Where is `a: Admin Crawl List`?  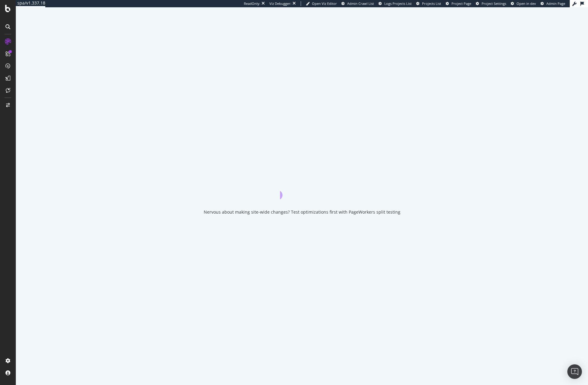
a: Admin Crawl List is located at coordinates (358, 3).